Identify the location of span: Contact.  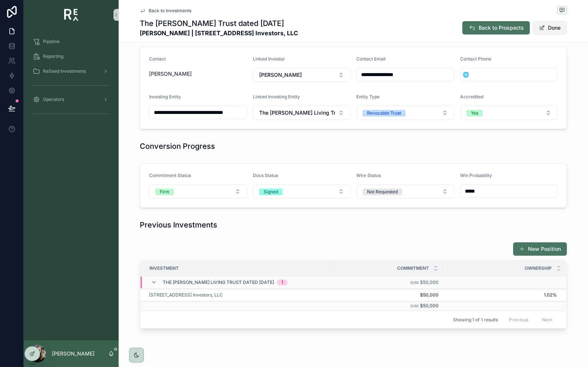
(157, 58).